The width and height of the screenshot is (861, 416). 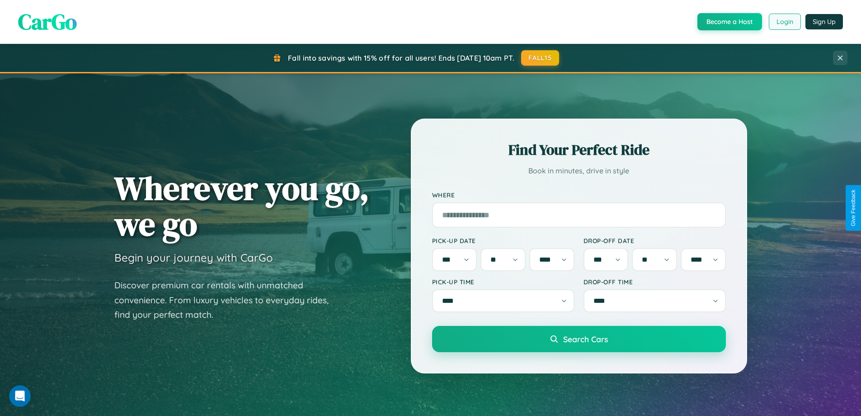 What do you see at coordinates (579, 150) in the screenshot?
I see `h2: Find Your Perfect Ride` at bounding box center [579, 150].